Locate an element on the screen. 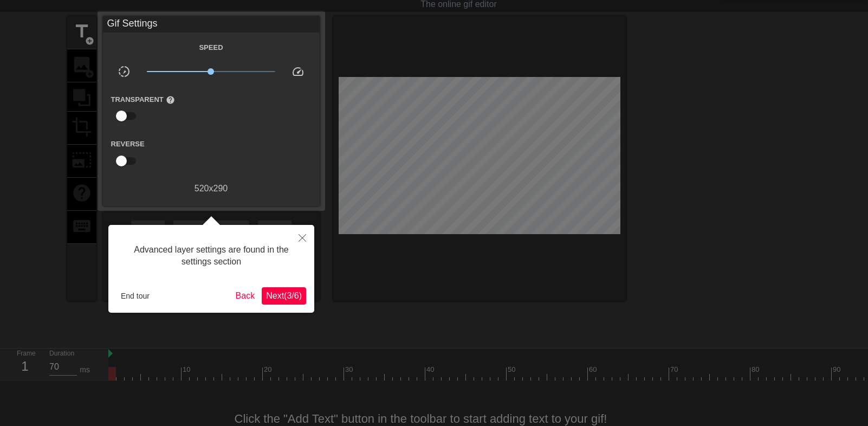  button: Back is located at coordinates (245, 296).